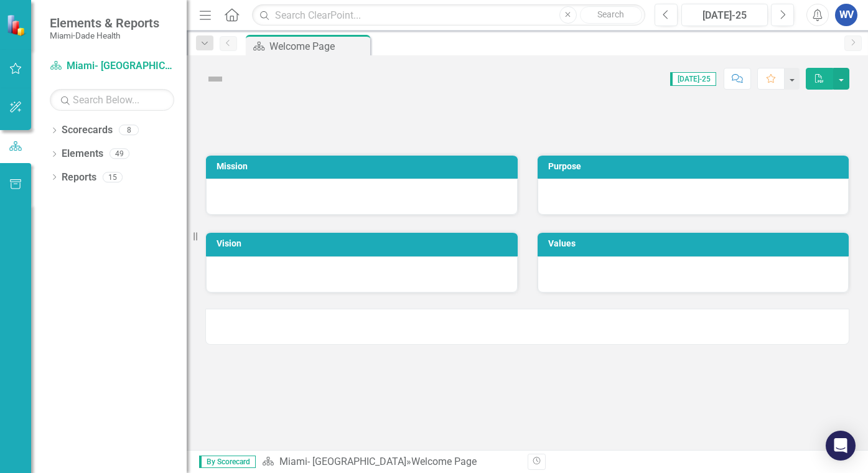 The height and width of the screenshot is (473, 868). What do you see at coordinates (82, 154) in the screenshot?
I see `a: Elements` at bounding box center [82, 154].